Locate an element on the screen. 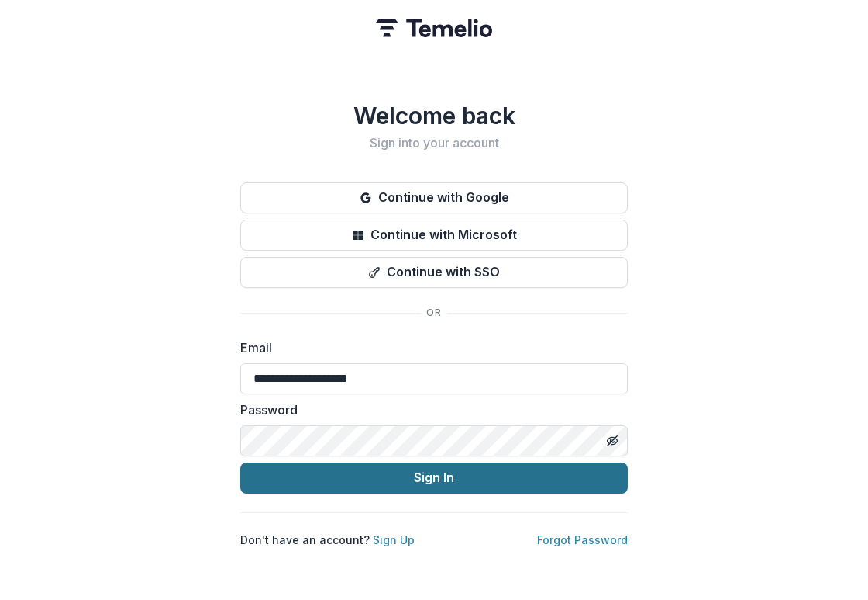  img: Temelio is located at coordinates (434, 28).